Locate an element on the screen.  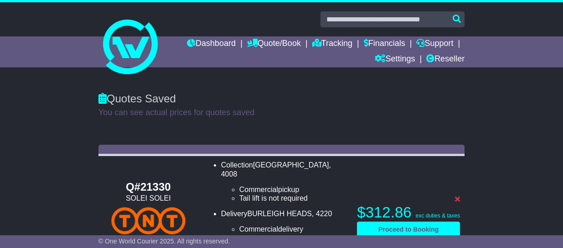
li: Collection is located at coordinates (284, 182).